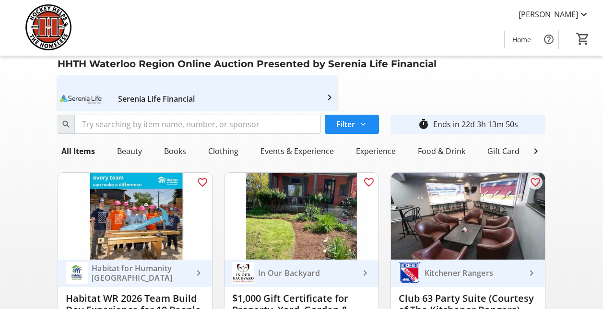 This screenshot has width=603, height=309. I want to click on a: Serenia Life Financial's logoSerenia Life Financial, so click(197, 99).